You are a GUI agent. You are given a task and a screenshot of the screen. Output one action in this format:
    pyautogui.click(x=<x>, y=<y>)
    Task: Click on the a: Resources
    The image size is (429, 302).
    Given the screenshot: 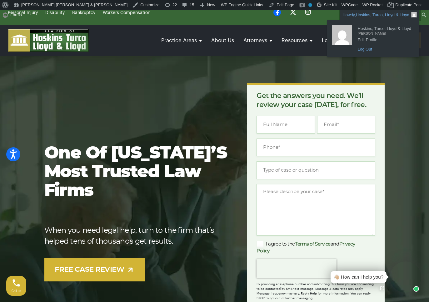 What is the action you would take?
    pyautogui.click(x=297, y=40)
    